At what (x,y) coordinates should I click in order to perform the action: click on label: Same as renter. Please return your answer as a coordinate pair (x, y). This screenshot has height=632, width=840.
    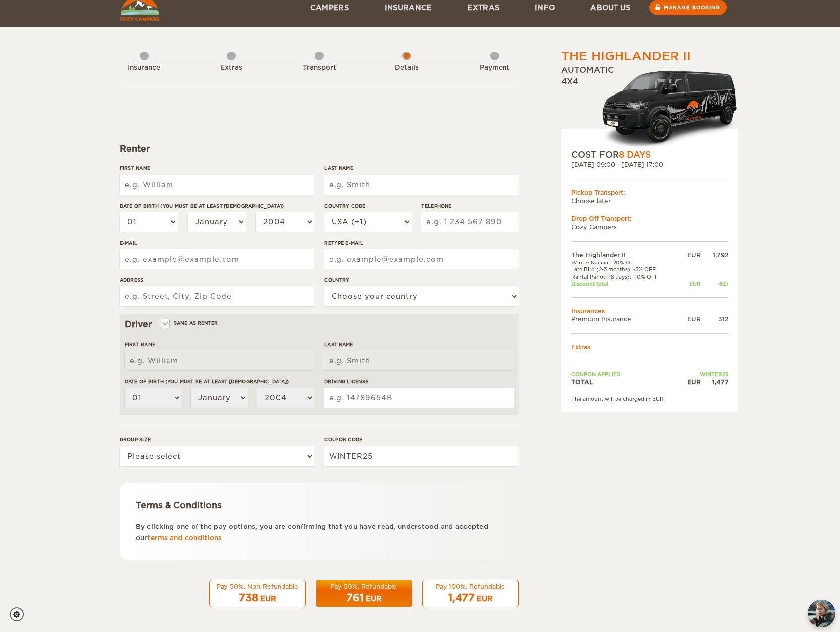
    Looking at the image, I should click on (190, 323).